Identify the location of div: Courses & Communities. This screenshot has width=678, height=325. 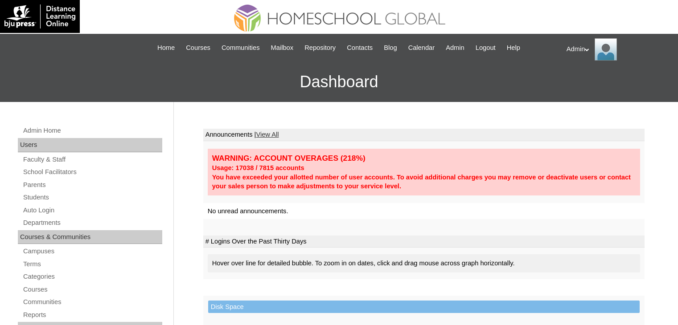
(90, 237).